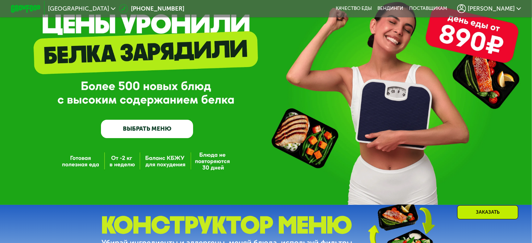 The height and width of the screenshot is (243, 532). I want to click on div: поставщикам, so click(428, 8).